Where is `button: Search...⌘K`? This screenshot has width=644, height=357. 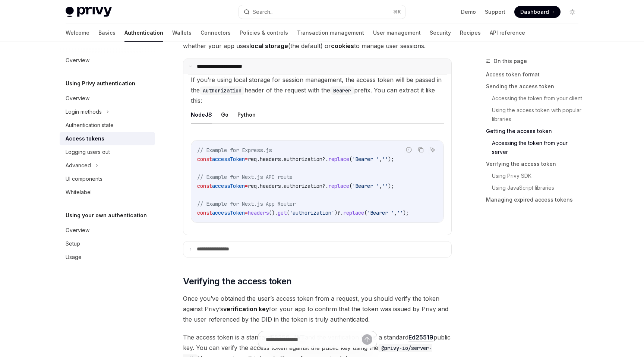 button: Search...⌘K is located at coordinates (322, 12).